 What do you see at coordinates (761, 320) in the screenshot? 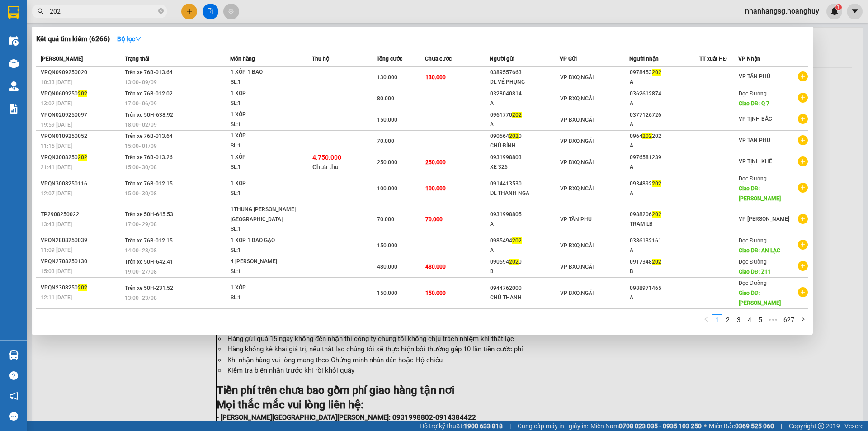
I see `a: 5` at bounding box center [761, 320].